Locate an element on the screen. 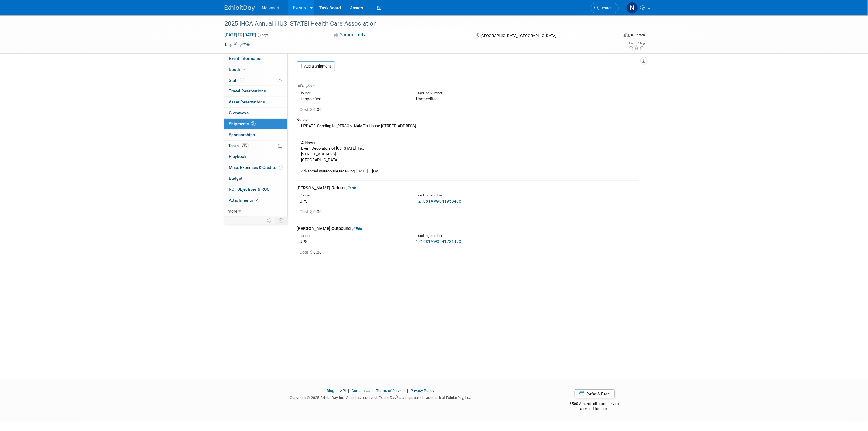 The width and height of the screenshot is (868, 431). a: Playbook is located at coordinates (256, 156).